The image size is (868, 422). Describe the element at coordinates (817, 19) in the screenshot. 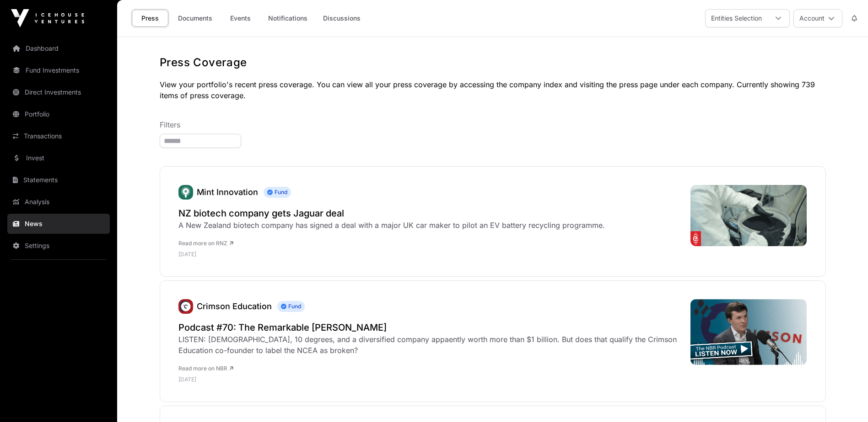

I see `button: Account` at that location.